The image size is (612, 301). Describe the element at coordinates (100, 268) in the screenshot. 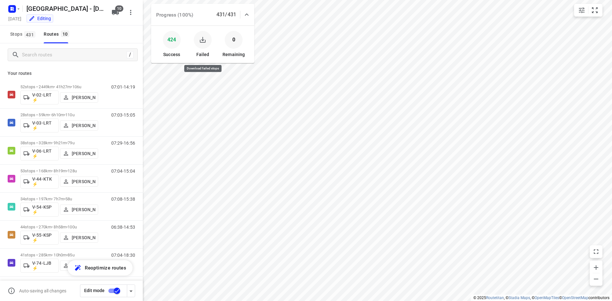

I see `button: Reoptimize routes` at that location.